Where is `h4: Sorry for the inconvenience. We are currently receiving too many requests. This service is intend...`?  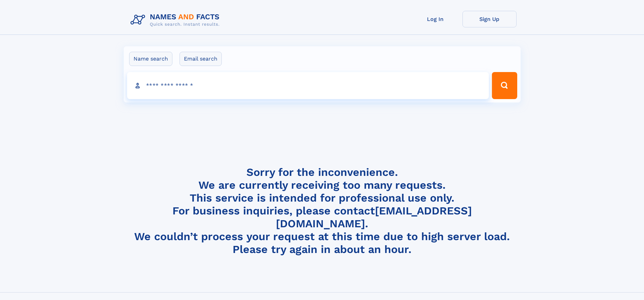
h4: Sorry for the inconvenience. We are currently receiving too many requests. This service is intend... is located at coordinates (322, 211).